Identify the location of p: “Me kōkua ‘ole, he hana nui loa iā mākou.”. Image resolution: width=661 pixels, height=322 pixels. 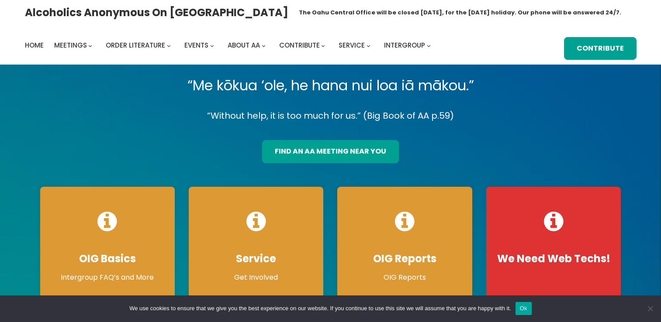
(331, 86).